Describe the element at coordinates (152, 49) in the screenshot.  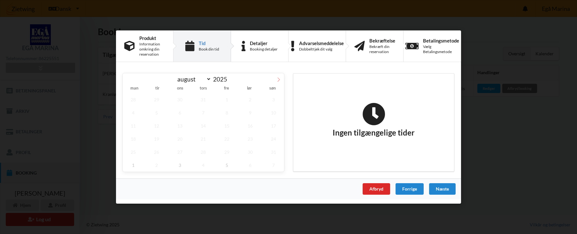
I see `div: Information omkring din reservation` at that location.